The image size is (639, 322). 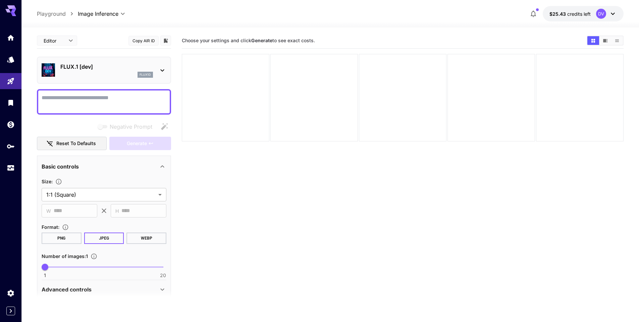 What do you see at coordinates (248, 40) in the screenshot?
I see `span: Choose your settings and click to see exact costs.` at bounding box center [248, 40].